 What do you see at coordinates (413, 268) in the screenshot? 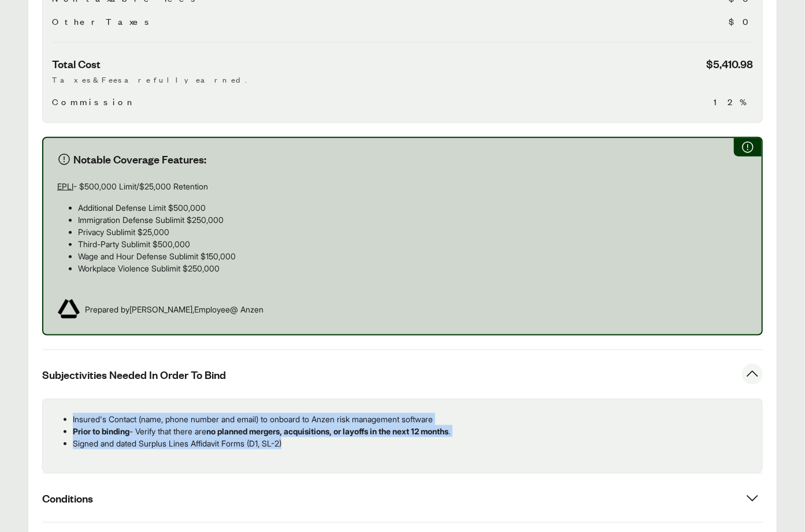
I see `p: Workplace Violence Sublimit $250,000` at bounding box center [413, 268].